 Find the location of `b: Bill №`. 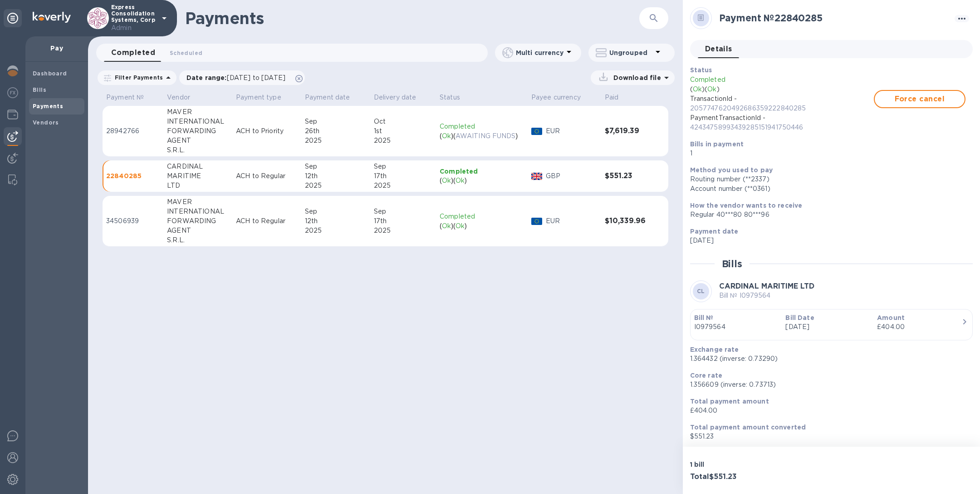

b: Bill № is located at coordinates (704, 318).